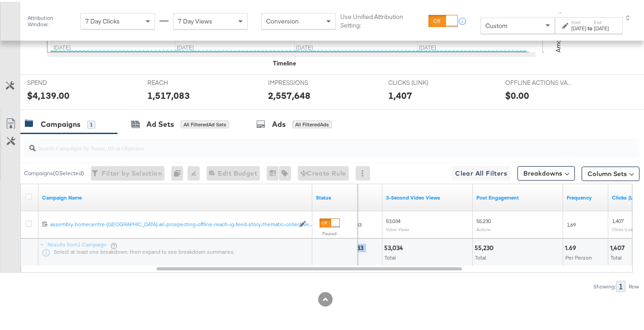 This screenshot has width=644, height=330. Describe the element at coordinates (604, 285) in the screenshot. I see `div: Showing:` at that location.